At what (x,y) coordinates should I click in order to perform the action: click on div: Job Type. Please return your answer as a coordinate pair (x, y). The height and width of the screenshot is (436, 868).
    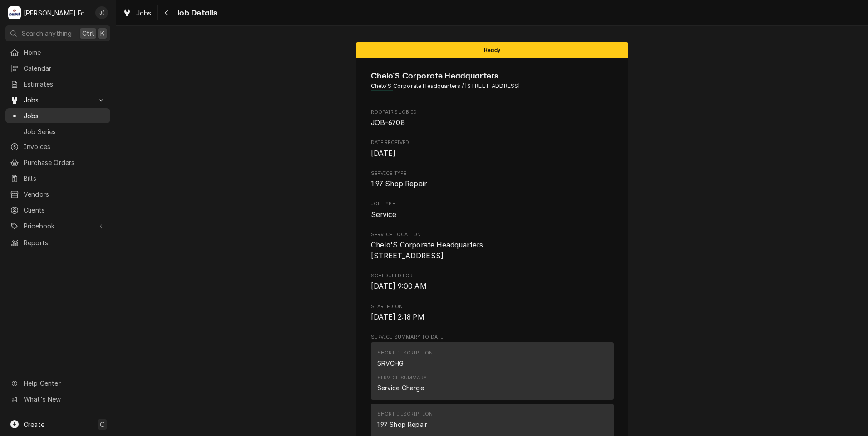
    Looking at the image, I should click on (493, 210).